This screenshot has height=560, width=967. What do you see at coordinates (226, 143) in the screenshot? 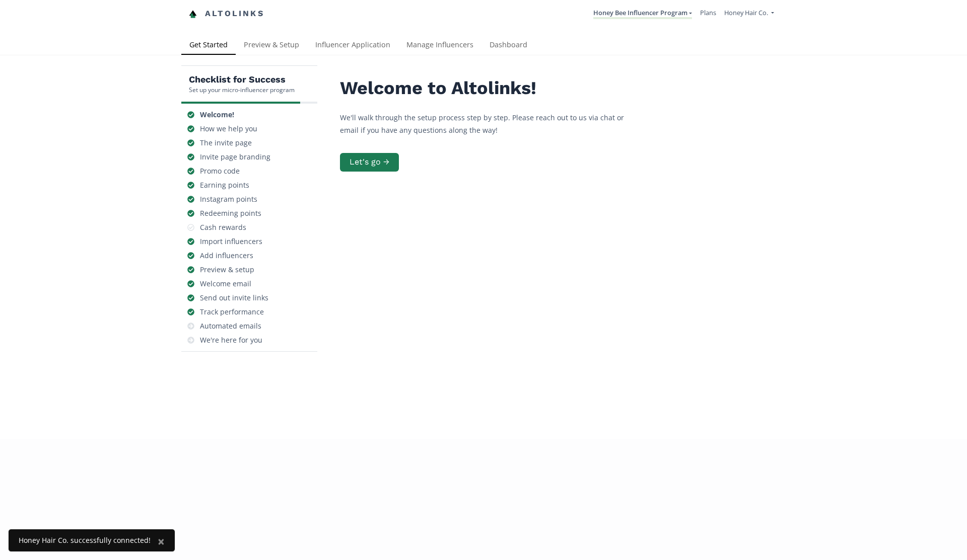
I see `div: The invite page` at bounding box center [226, 143].